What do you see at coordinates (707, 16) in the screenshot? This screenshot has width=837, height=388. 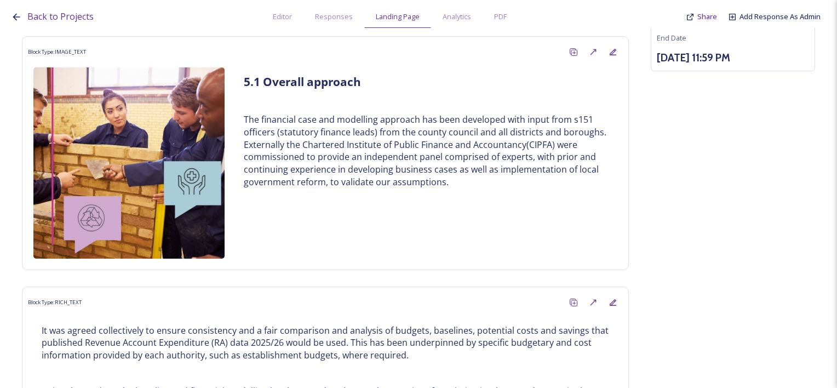 I see `span: Share` at bounding box center [707, 16].